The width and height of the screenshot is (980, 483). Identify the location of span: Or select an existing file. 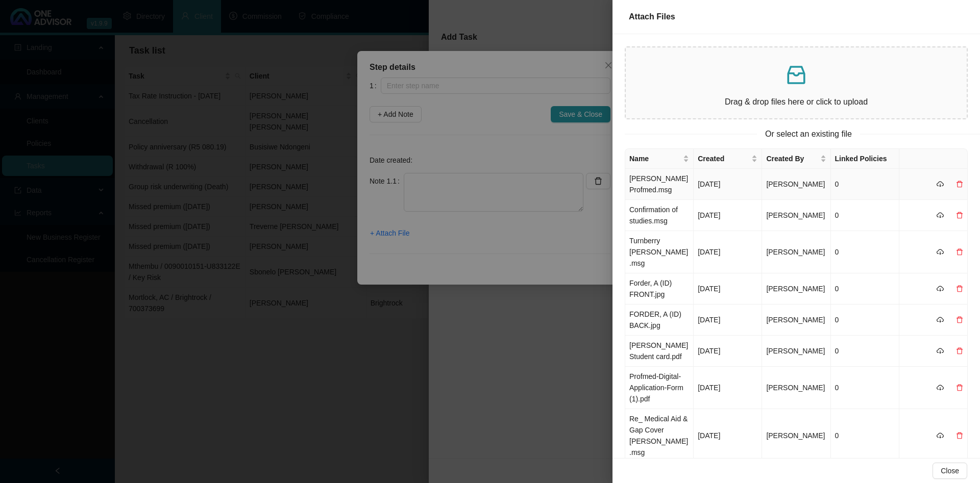
(809, 133).